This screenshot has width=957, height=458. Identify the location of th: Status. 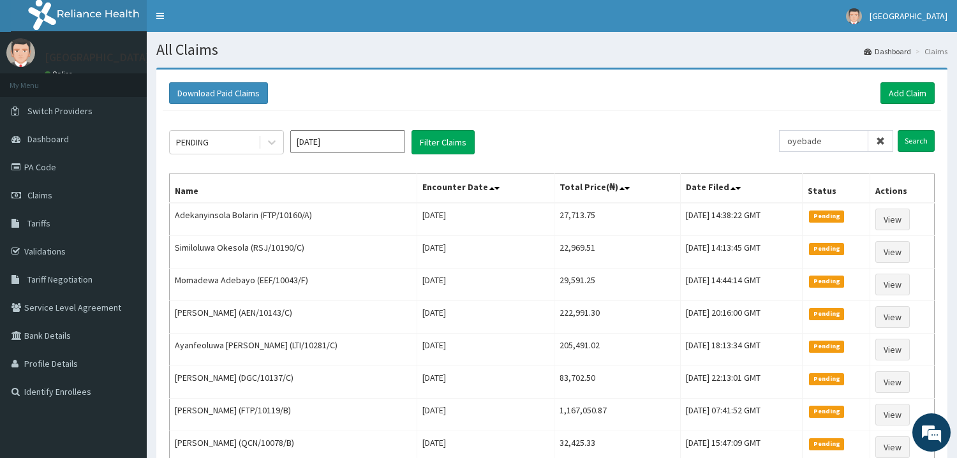
(836, 189).